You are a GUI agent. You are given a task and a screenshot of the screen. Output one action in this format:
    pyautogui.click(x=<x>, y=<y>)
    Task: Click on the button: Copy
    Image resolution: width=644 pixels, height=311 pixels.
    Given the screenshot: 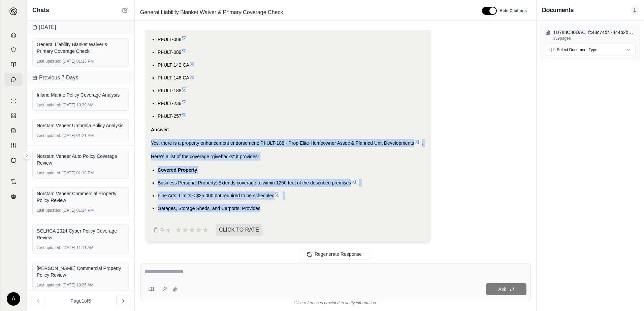 What is the action you would take?
    pyautogui.click(x=162, y=230)
    